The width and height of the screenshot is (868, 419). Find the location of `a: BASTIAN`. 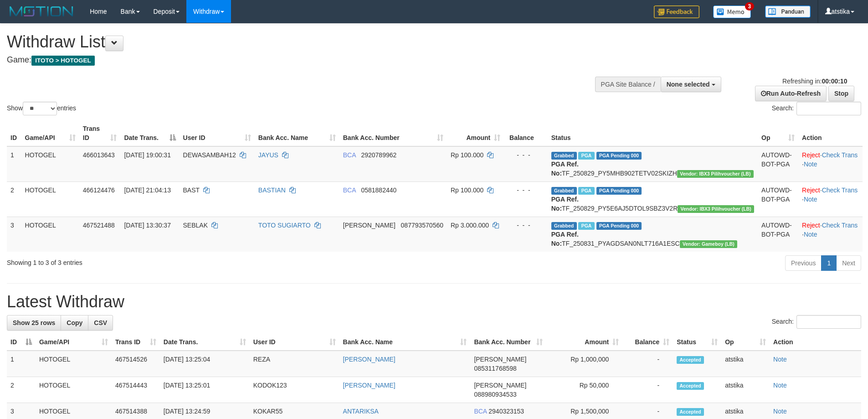

a: BASTIAN is located at coordinates (272, 190).